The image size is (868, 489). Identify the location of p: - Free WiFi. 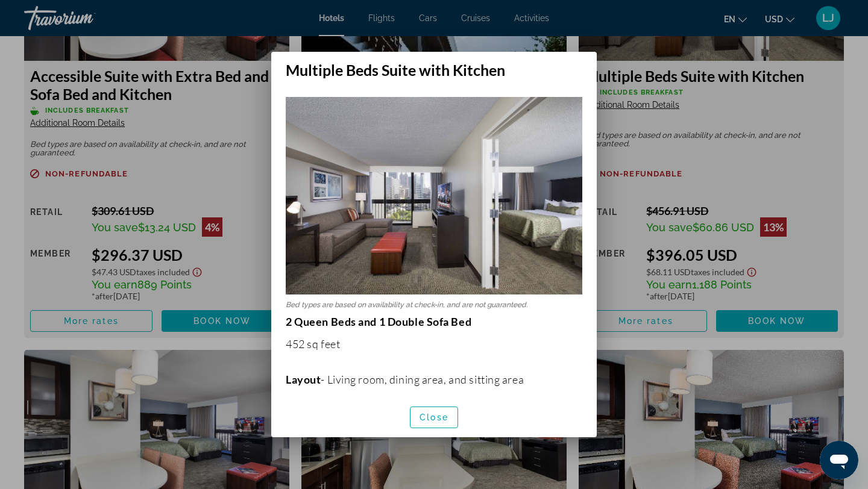
(434, 402).